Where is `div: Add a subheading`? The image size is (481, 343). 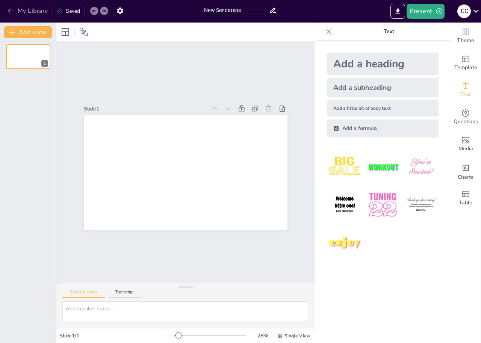
div: Add a subheading is located at coordinates (383, 88).